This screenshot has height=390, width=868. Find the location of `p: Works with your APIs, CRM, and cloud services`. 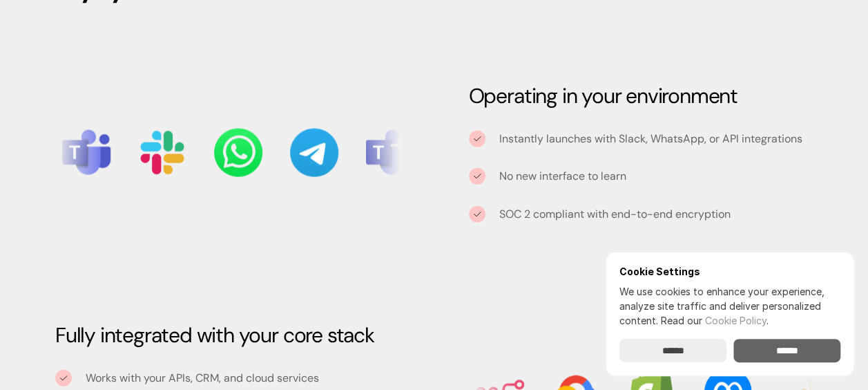

p: Works with your APIs, CRM, and cloud services is located at coordinates (243, 378).